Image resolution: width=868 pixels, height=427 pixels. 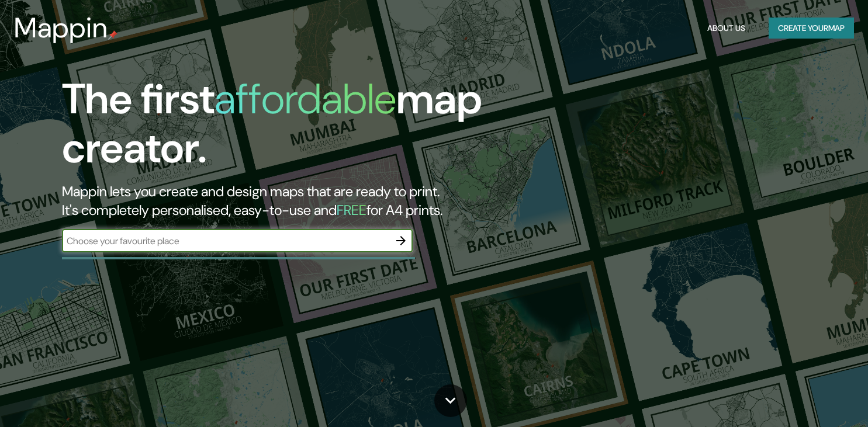 What do you see at coordinates (811, 28) in the screenshot?
I see `button: Create yourmap` at bounding box center [811, 28].